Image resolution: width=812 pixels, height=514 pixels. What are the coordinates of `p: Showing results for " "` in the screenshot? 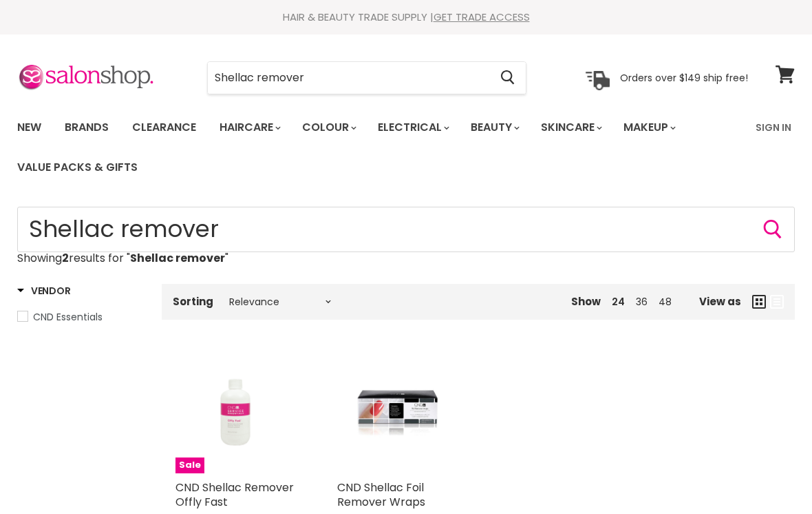 It's located at (406, 258).